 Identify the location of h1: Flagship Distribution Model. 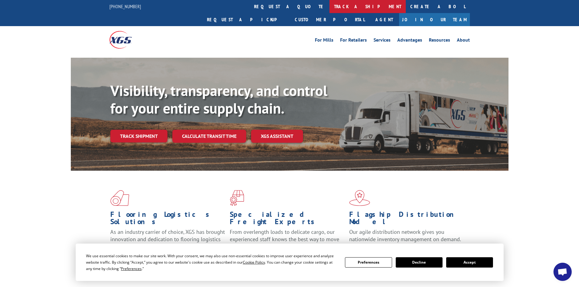
(407, 220).